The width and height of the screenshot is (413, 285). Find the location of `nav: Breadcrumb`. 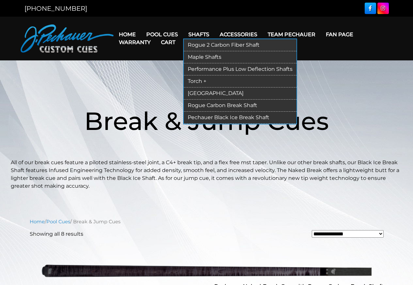

nav: Breadcrumb is located at coordinates (207, 222).